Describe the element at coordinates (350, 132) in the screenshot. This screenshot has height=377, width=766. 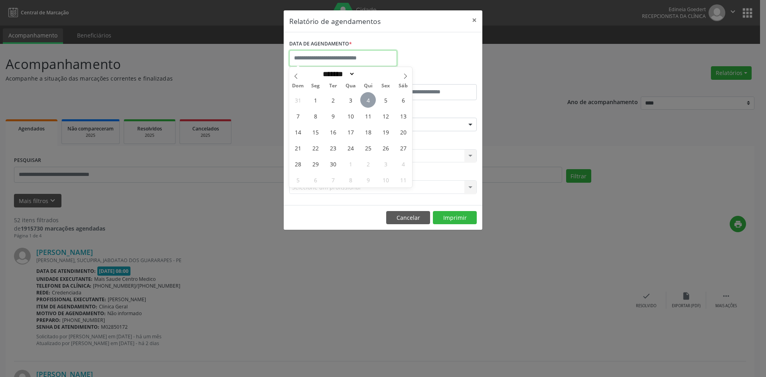
I see `span: Setembro 17, 2025` at that location.